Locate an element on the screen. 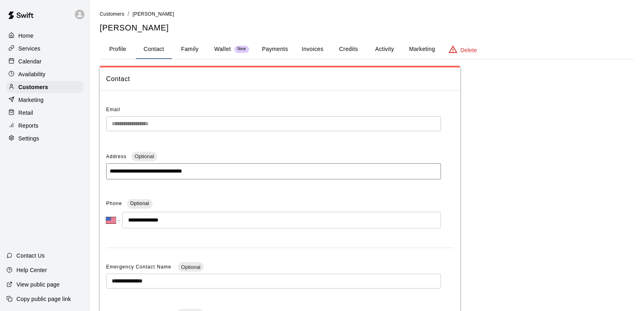 The height and width of the screenshot is (311, 644). p: Settings is located at coordinates (29, 138).